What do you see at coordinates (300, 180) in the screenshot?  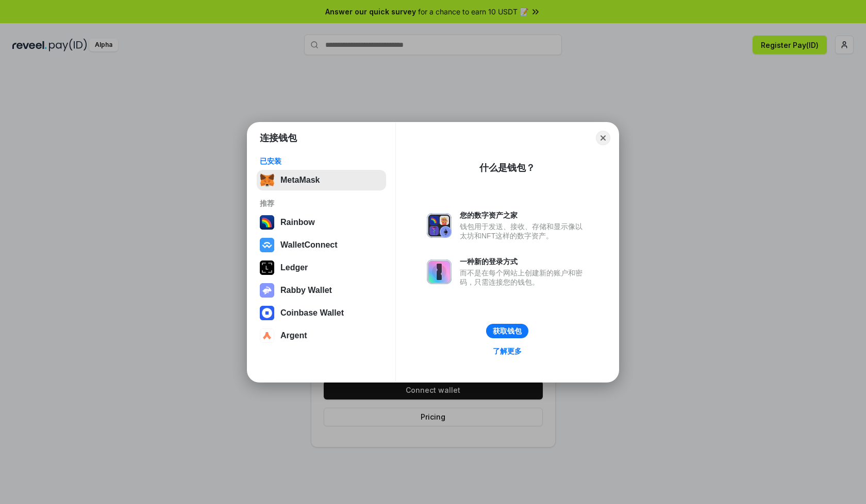 I see `div: MetaMask` at bounding box center [300, 180].